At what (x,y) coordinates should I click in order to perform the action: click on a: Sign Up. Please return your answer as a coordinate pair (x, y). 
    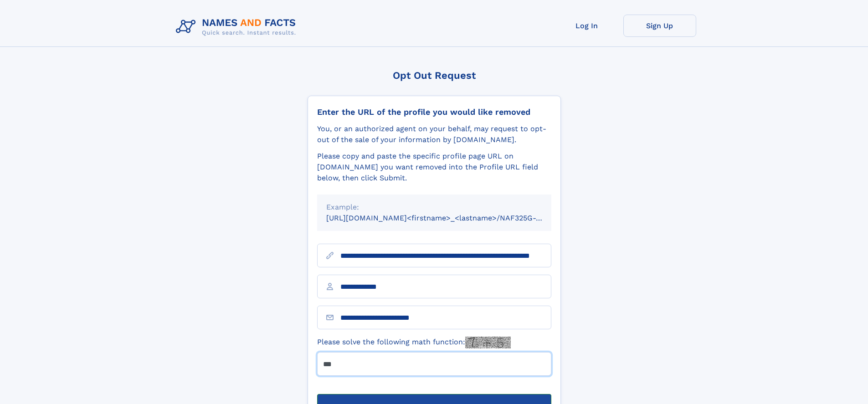
    Looking at the image, I should click on (660, 26).